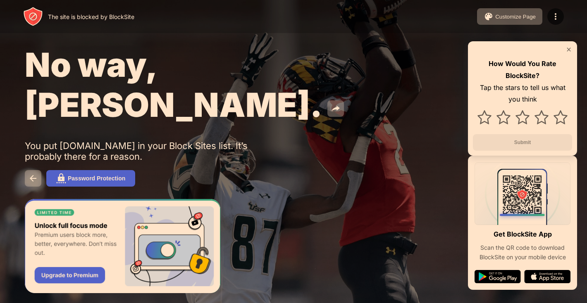  I want to click on img: password.svg, so click(61, 178).